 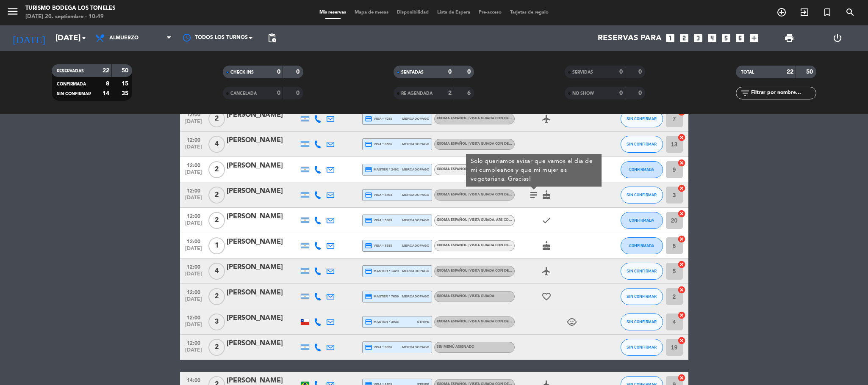 What do you see at coordinates (382, 169) in the screenshot?
I see `span: master * 2492` at bounding box center [382, 169].